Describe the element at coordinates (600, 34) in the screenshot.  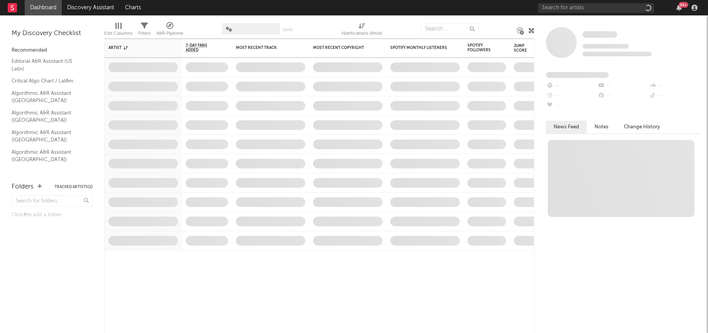
I see `span: Some Artist` at that location.